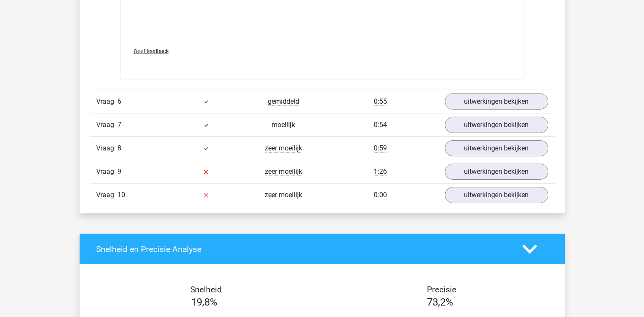 Image resolution: width=644 pixels, height=317 pixels. Describe the element at coordinates (440, 302) in the screenshot. I see `span: 73,2%` at that location.